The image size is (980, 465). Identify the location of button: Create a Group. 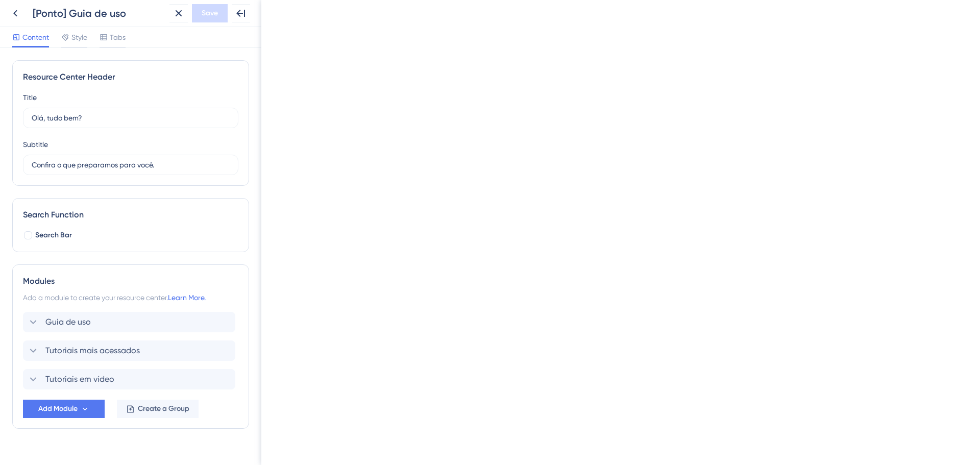
(158, 409).